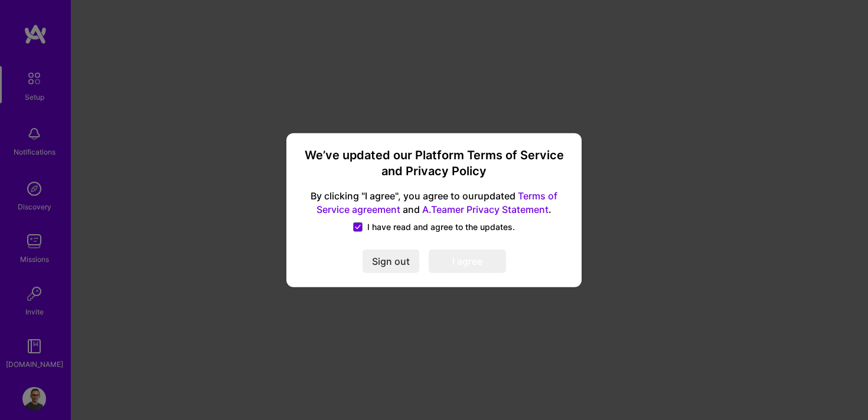 The width and height of the screenshot is (868, 420). What do you see at coordinates (437, 202) in the screenshot?
I see `a: Terms of Service agreement` at bounding box center [437, 202].